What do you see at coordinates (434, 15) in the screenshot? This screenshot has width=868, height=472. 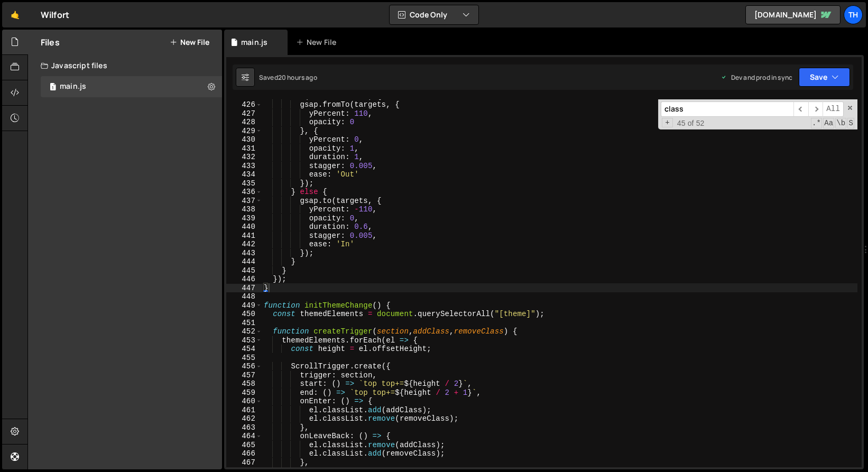 I see `button: Code Only` at bounding box center [434, 15].